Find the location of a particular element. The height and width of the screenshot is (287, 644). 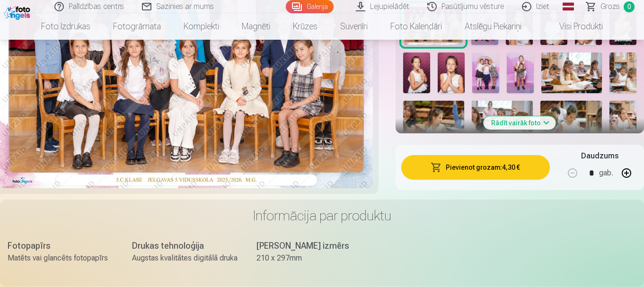

span: 0 is located at coordinates (629, 7).